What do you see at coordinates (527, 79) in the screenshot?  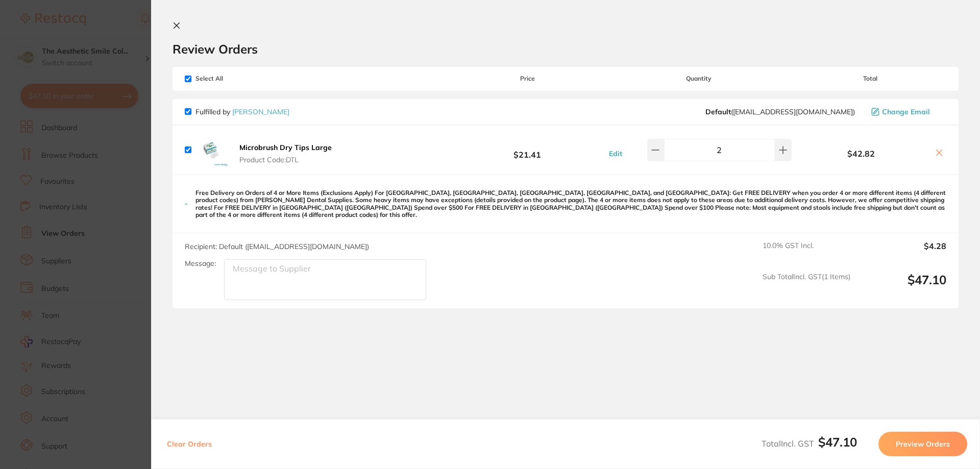 I see `span: Price` at bounding box center [527, 79].